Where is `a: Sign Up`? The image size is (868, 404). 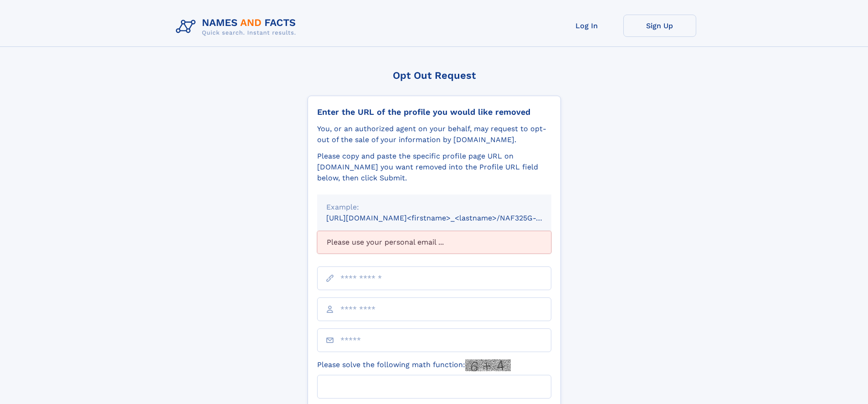 a: Sign Up is located at coordinates (660, 25).